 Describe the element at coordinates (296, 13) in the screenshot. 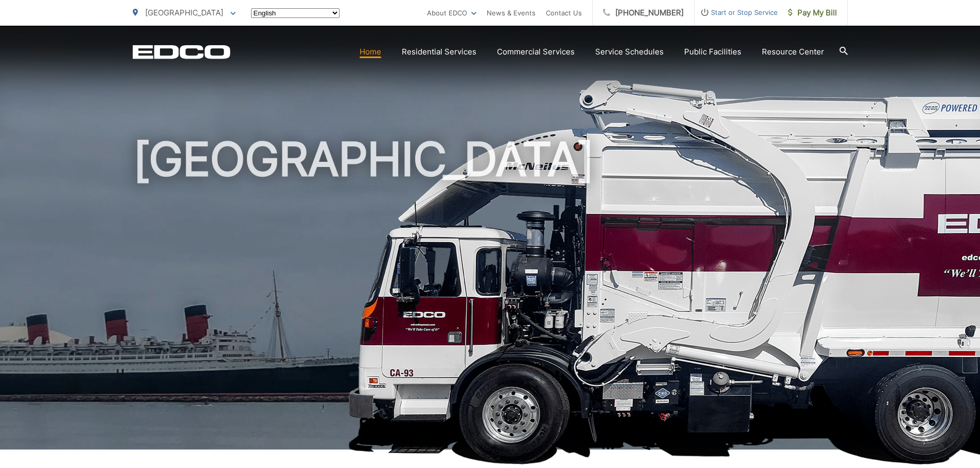

I see `select: Select a language` at that location.